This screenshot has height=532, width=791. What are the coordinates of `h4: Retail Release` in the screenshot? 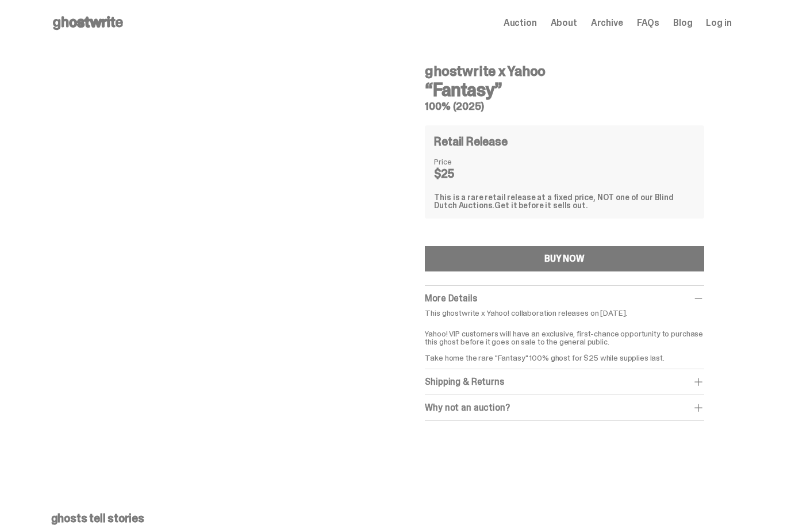 It's located at (470, 141).